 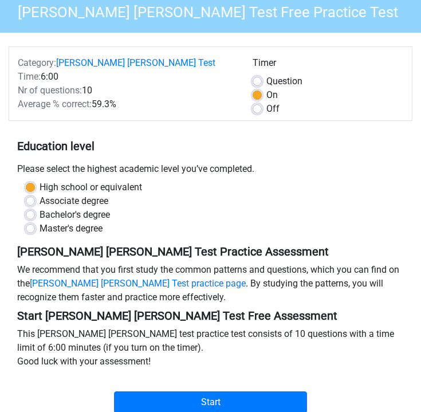 I want to click on span: Time:, so click(x=29, y=76).